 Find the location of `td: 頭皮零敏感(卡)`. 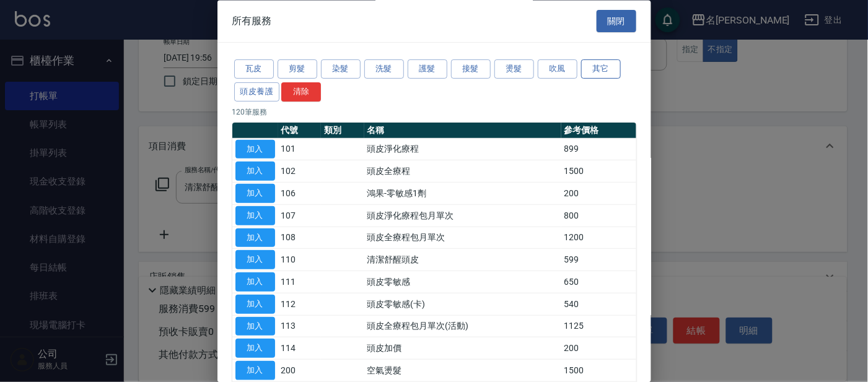

td: 頭皮零敏感(卡) is located at coordinates (463, 305).